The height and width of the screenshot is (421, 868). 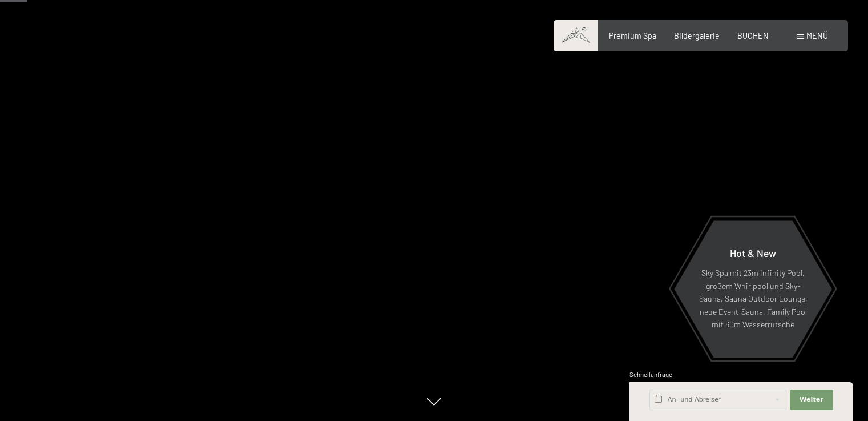 I want to click on button: Weiter, so click(x=811, y=399).